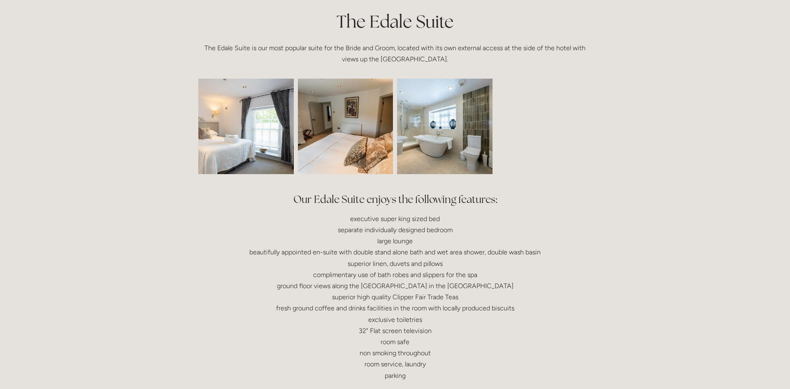 This screenshot has height=389, width=790. Describe the element at coordinates (395, 199) in the screenshot. I see `h2: Our Edale Suite enjoys the following features:` at that location.